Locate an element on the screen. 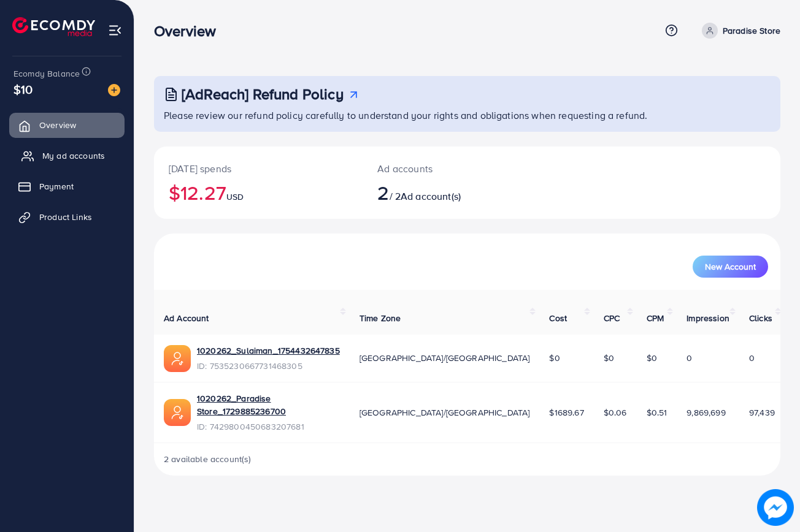 This screenshot has width=800, height=532. span: $1689.67 is located at coordinates (566, 413).